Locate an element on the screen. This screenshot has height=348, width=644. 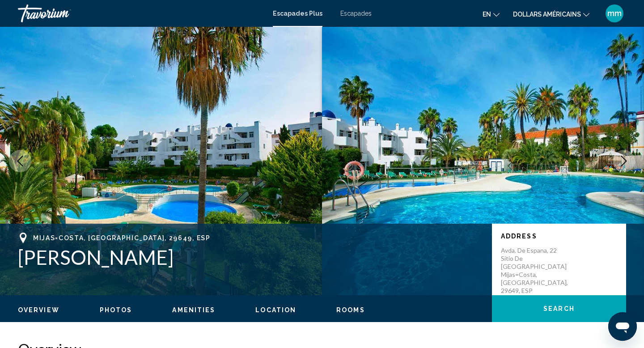
button: Changer de devise is located at coordinates (552, 14).